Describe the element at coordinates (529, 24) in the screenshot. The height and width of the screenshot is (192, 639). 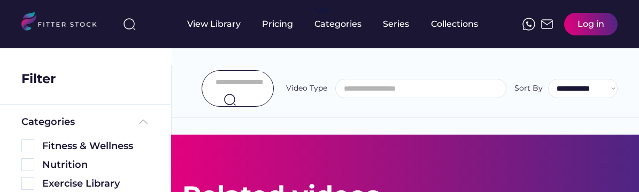
I see `img: meteor-icons_whatsapp%20%281%29.svg` at that location.